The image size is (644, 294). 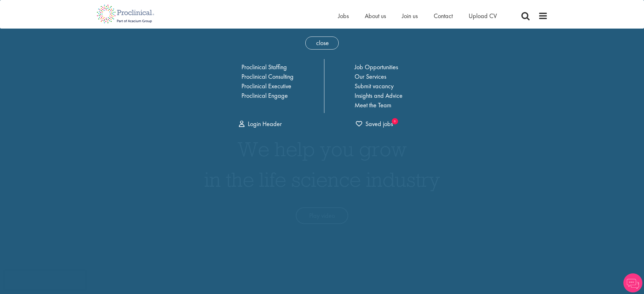 What do you see at coordinates (343, 16) in the screenshot?
I see `span: Jobs` at bounding box center [343, 16].